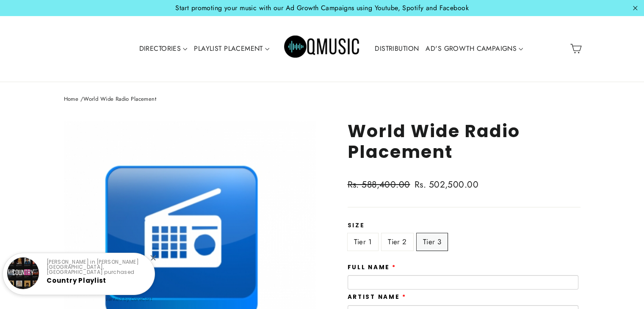  I want to click on a: AD'S GROWTH CAMPAIGNS, so click(474, 49).